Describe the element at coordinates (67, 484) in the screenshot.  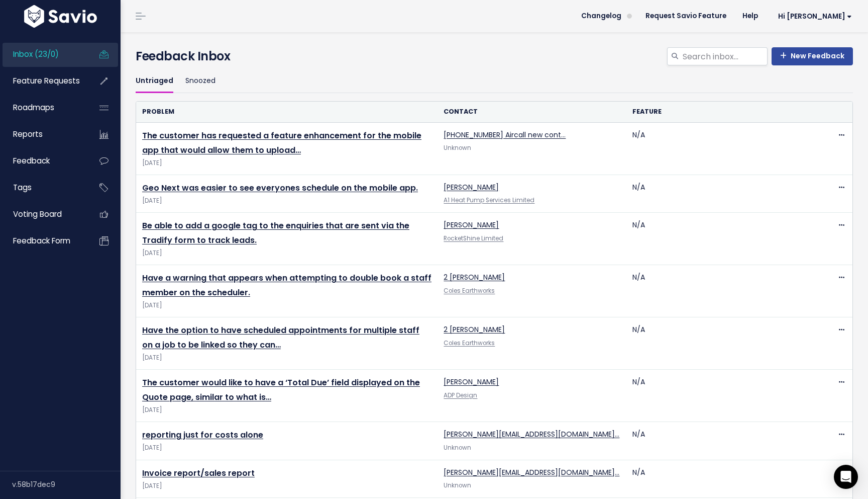
I see `div: v.58b17dec9` at that location.